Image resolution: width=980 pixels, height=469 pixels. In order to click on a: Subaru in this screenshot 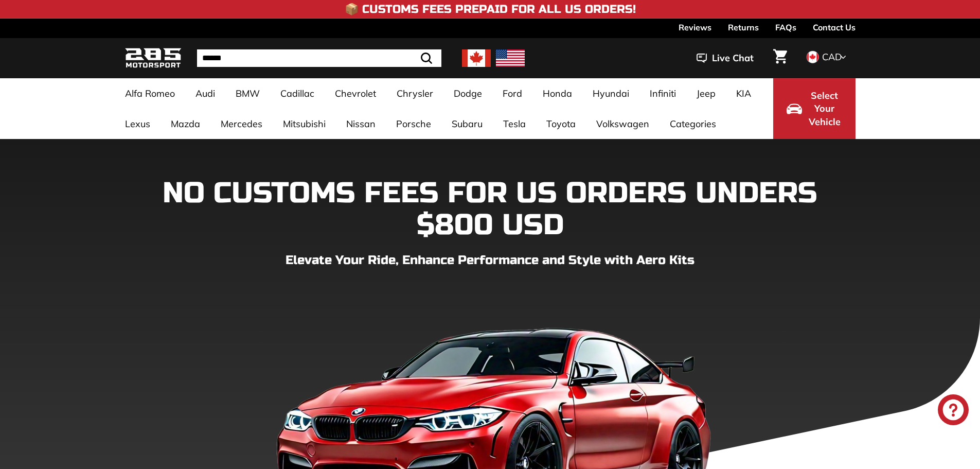, I will do `click(467, 123)`.